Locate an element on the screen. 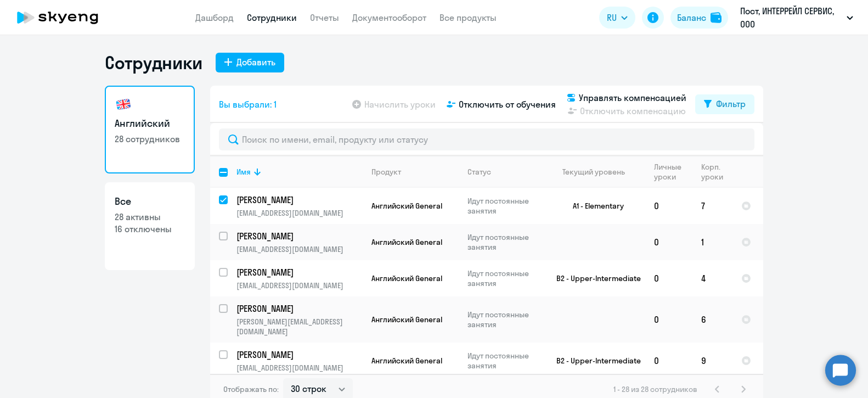 The image size is (868, 398). td: 7 is located at coordinates (712, 206).